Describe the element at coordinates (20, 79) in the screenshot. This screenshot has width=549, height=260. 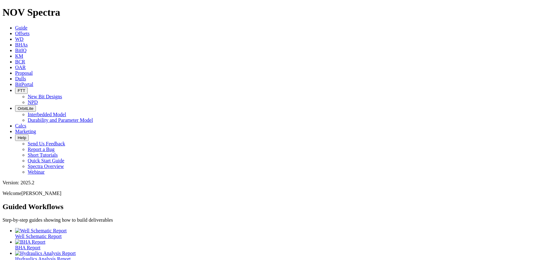
I see `a: Dulls` at that location.